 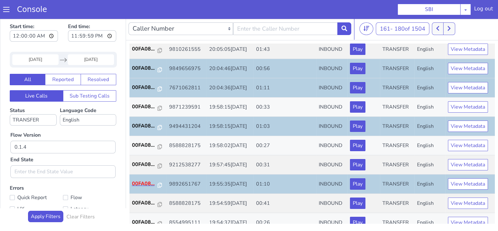 What do you see at coordinates (98, 62) in the screenshot?
I see `button: Resolved` at bounding box center [98, 62].